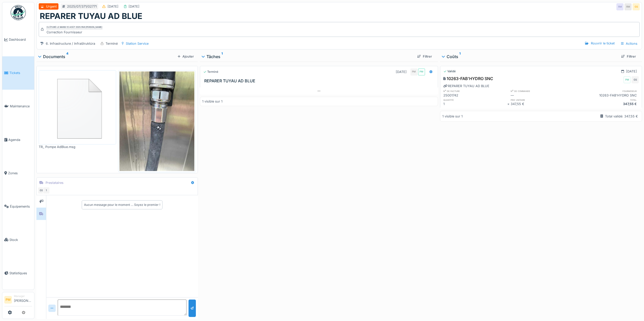  I want to click on span: Stock, so click(21, 240).